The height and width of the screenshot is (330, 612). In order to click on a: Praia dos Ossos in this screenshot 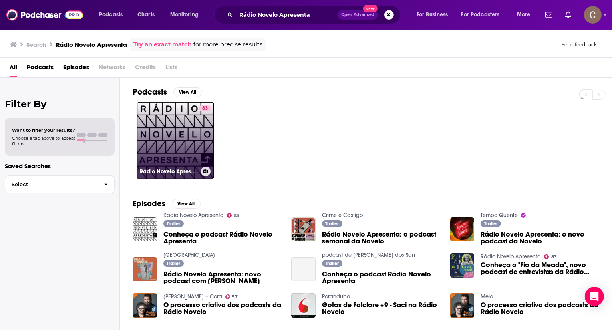, I will do `click(189, 255)`.